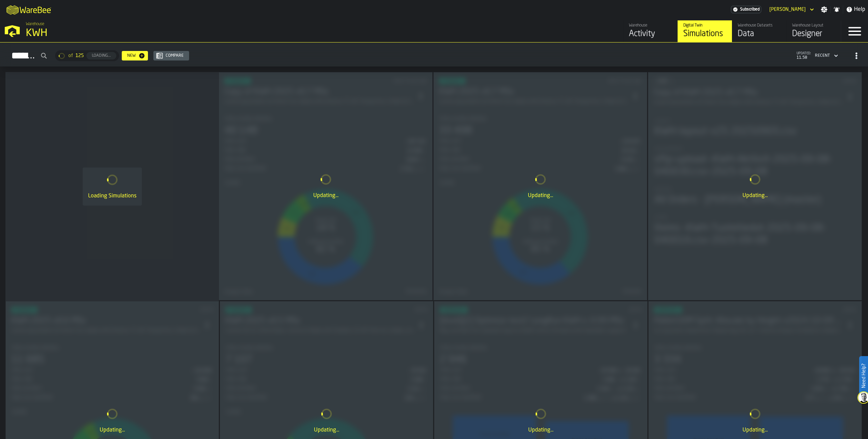 The width and height of the screenshot is (868, 439). I want to click on div: Simulations, so click(704, 34).